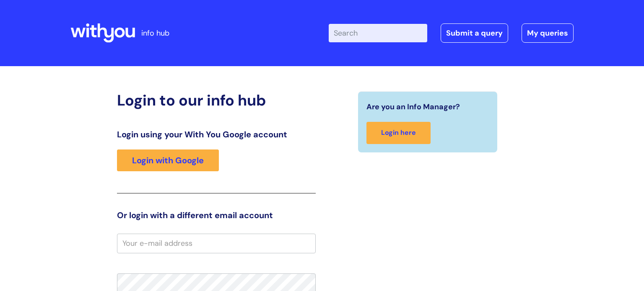 The image size is (644, 291). Describe the element at coordinates (155, 33) in the screenshot. I see `p: info hub` at that location.